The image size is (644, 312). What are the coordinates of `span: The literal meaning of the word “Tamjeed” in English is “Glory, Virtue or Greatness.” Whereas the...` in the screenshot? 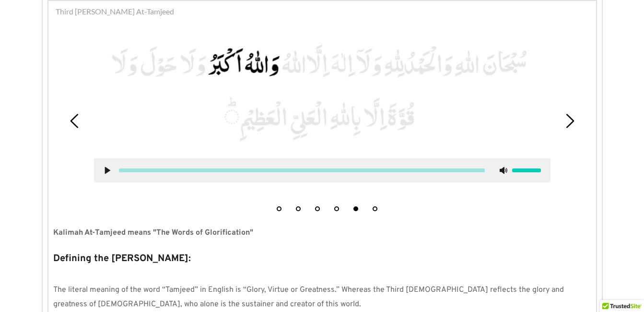 It's located at (309, 296).